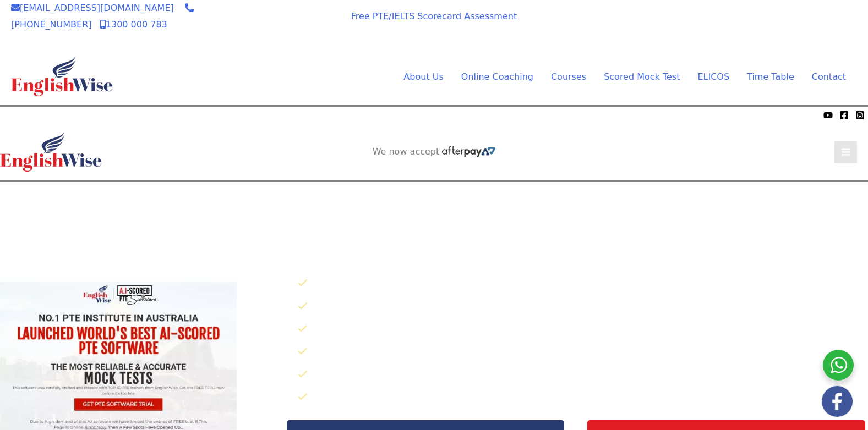  What do you see at coordinates (497, 77) in the screenshot?
I see `span: Online Coaching` at bounding box center [497, 77].